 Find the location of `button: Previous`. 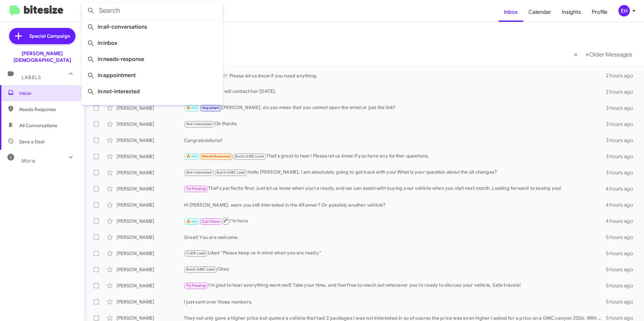

button: Previous is located at coordinates (576, 54).